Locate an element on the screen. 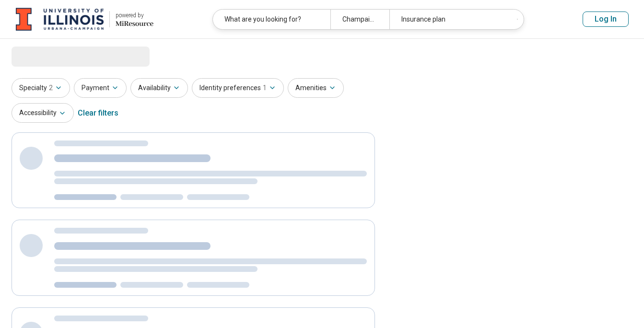 Image resolution: width=644 pixels, height=328 pixels. button: Amenities is located at coordinates (316, 88).